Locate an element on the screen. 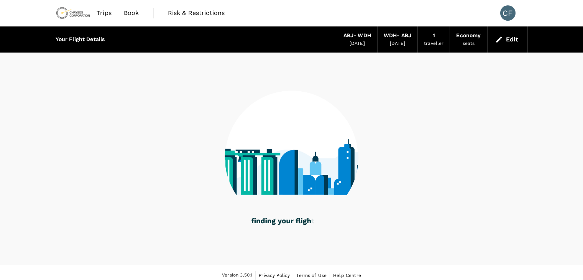  span: Help Centre is located at coordinates (347, 275).